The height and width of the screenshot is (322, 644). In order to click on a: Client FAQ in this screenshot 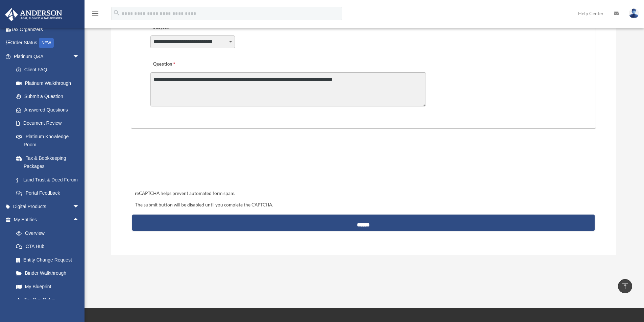, I will do `click(50, 70)`.